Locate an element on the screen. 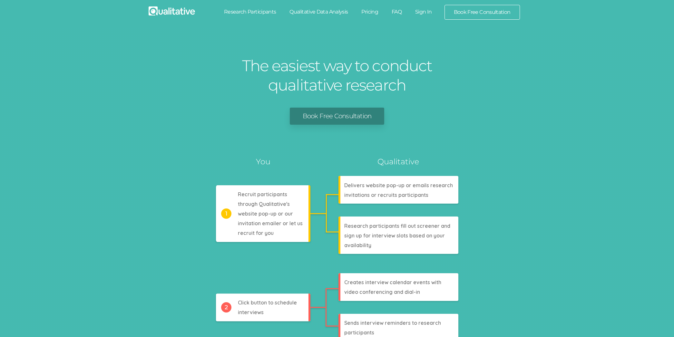 This screenshot has height=337, width=674. img: Qualitative is located at coordinates (172, 11).